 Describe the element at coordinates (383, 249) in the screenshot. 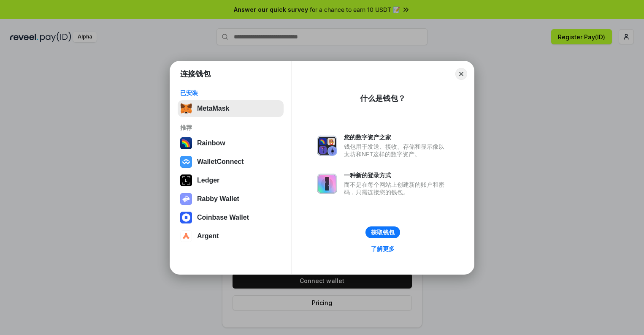

I see `a: 了解更多` at that location.